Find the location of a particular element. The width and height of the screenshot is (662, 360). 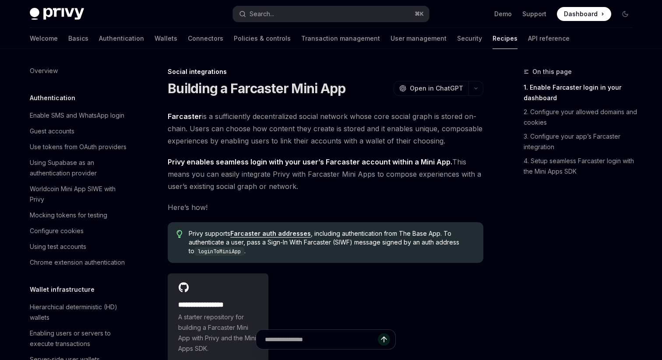

span: ⌘ K is located at coordinates (419, 14).